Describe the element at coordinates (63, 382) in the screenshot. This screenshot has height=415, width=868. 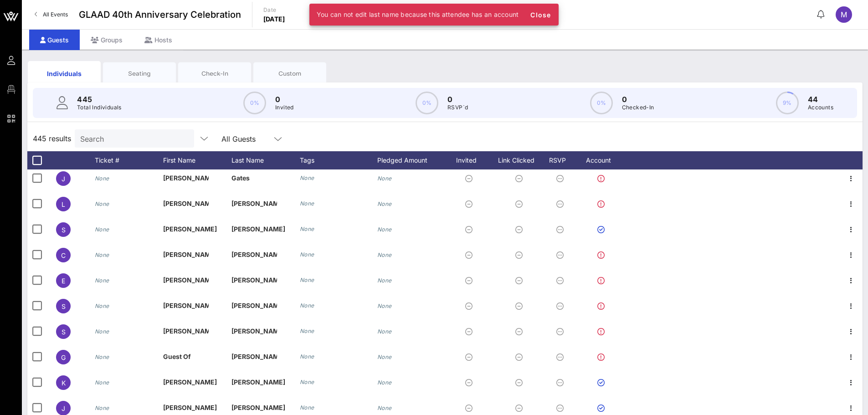
I see `span: K` at that location.